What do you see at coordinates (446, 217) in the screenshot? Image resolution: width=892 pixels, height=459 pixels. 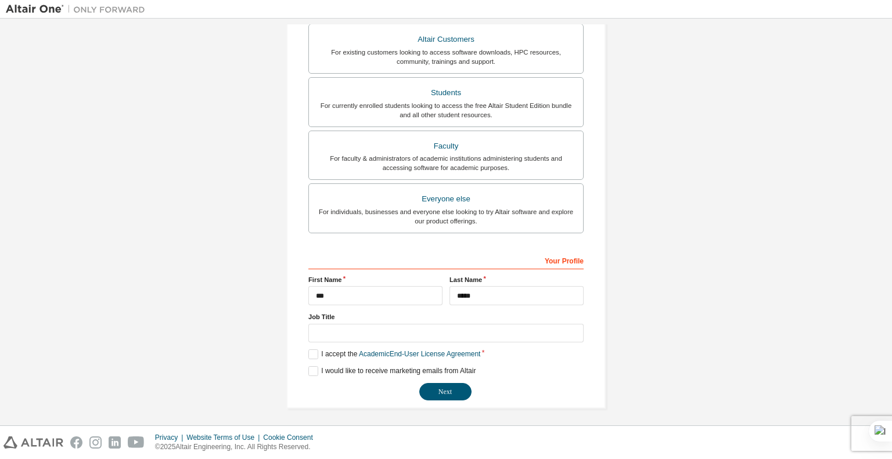 I see `div: For individuals, businesses and everyone else looking to try Altair software and explore our prod...` at bounding box center [446, 217].